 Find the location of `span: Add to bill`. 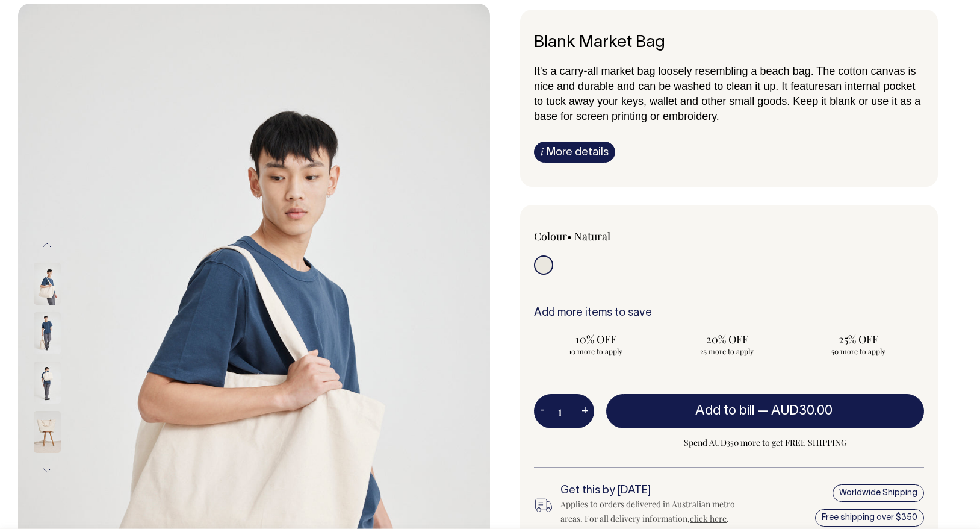

span: Add to bill is located at coordinates (724, 411).